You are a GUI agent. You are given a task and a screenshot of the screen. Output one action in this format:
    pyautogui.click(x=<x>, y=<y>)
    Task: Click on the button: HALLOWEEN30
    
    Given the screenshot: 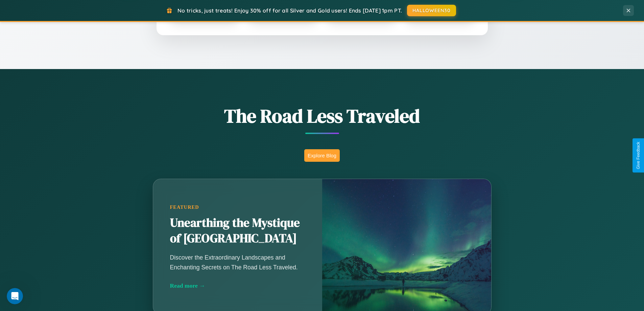 What is the action you would take?
    pyautogui.click(x=431, y=11)
    